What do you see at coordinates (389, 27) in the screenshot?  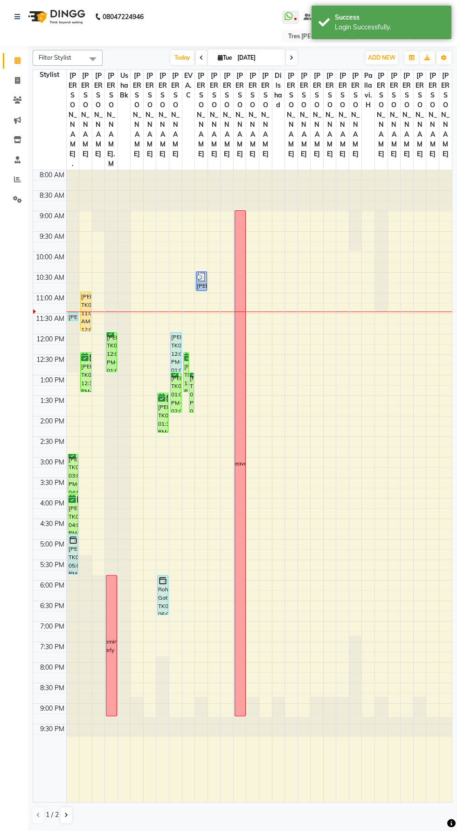 I see `div: Login Successfully.` at bounding box center [389, 27].